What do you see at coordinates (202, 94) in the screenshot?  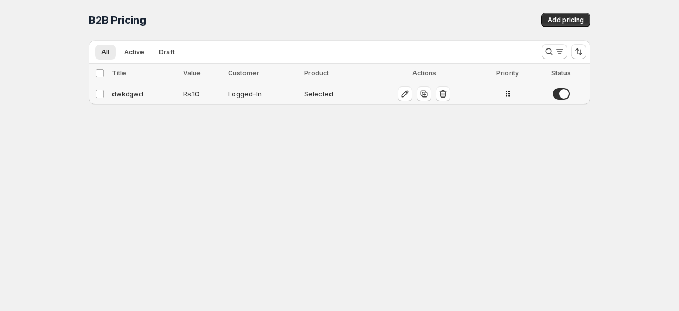 I see `div: Rs. 10` at bounding box center [202, 94].